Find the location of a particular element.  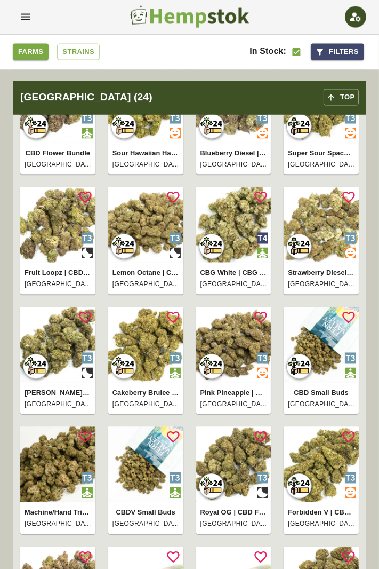

img: Forbidden V | CBDV Flower is located at coordinates (321, 464).